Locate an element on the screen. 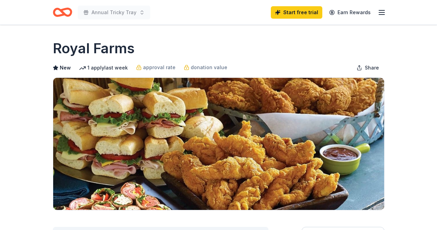 This screenshot has width=437, height=230. span: Annual Tricky Tray is located at coordinates (114, 12).